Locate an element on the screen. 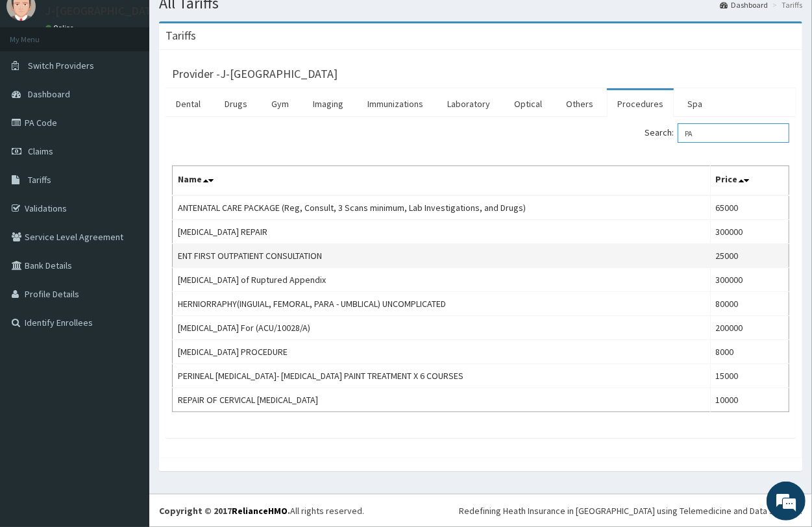  img: d_794563401_company_1708531726252_794563401 is located at coordinates (38, 81).